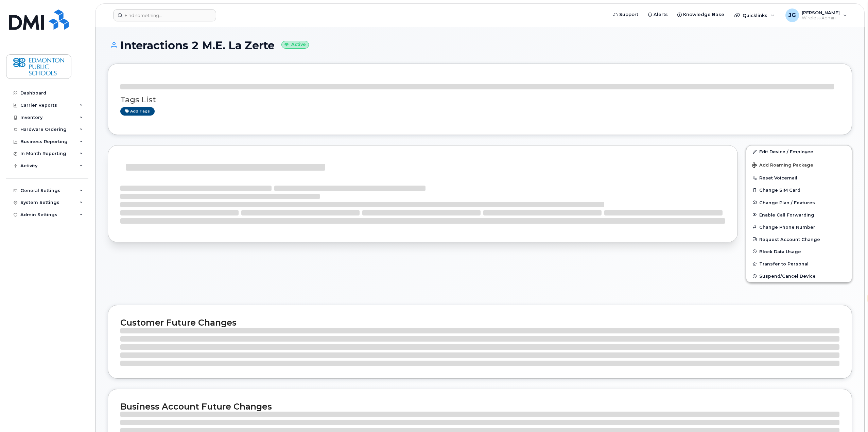 This screenshot has height=432, width=868. I want to click on span: Suspend/Cancel Device, so click(787, 276).